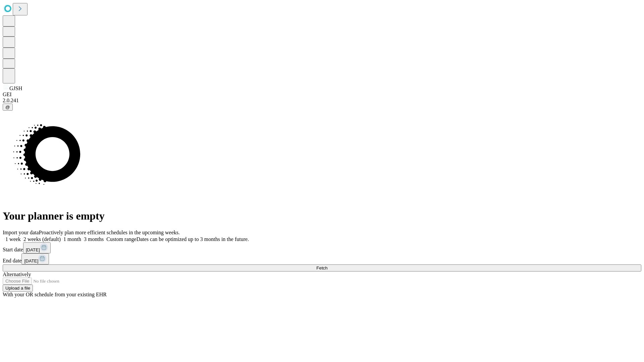 The height and width of the screenshot is (362, 644). I want to click on span: 2 weeks (default), so click(42, 239).